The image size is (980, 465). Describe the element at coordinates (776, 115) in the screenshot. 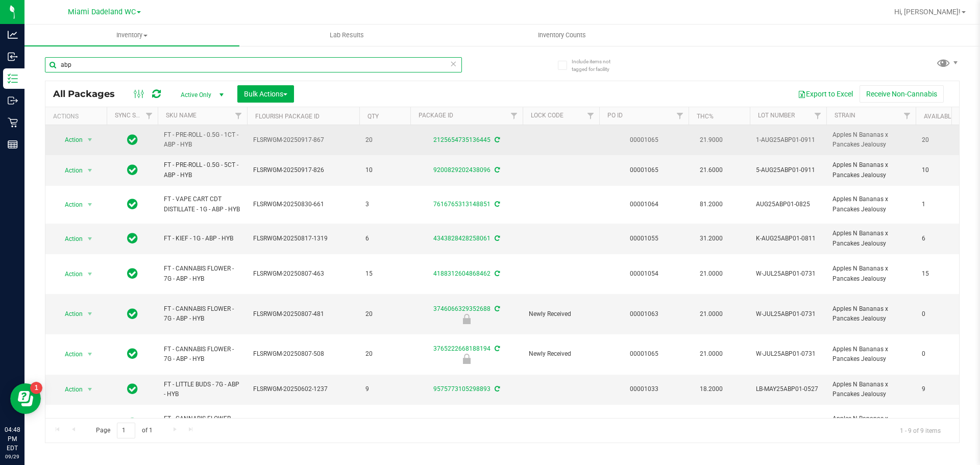

I see `a: Lot Number` at that location.